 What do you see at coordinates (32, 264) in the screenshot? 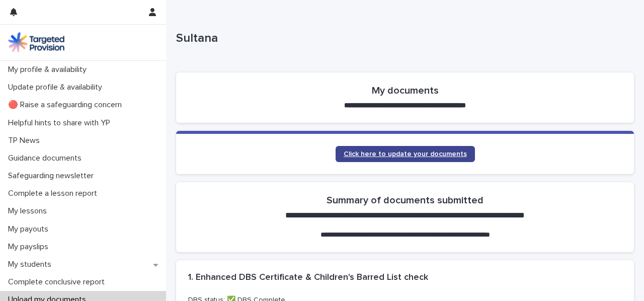
I see `p: My students` at bounding box center [32, 264].